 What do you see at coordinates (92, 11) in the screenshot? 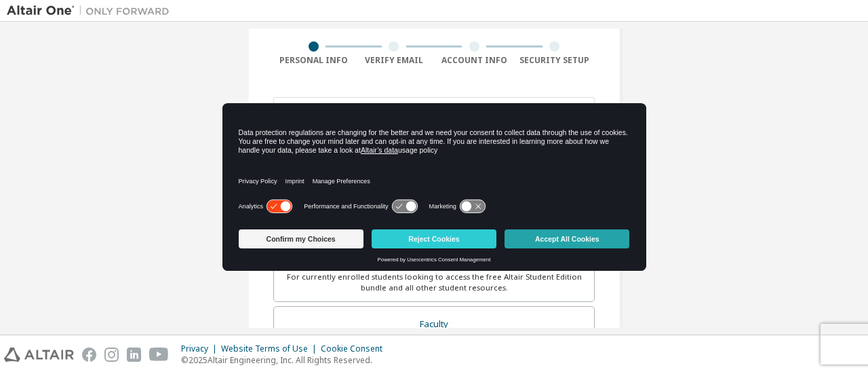
I see `img: Altair One` at bounding box center [92, 11].